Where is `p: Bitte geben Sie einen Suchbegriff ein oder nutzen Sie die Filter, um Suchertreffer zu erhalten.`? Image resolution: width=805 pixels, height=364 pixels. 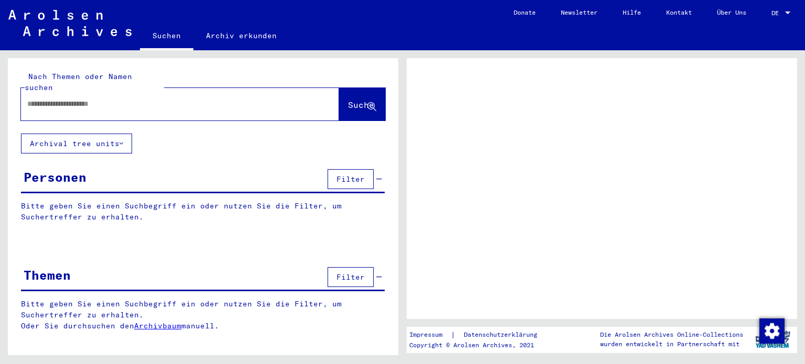 p: Bitte geben Sie einen Suchbegriff ein oder nutzen Sie die Filter, um Suchertreffer zu erhalten. is located at coordinates (203, 212).